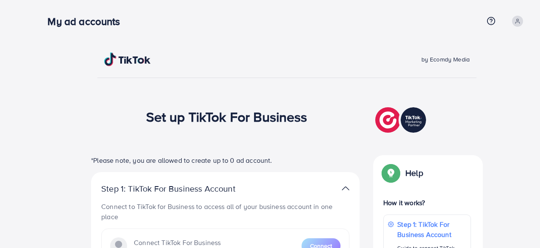 The height and width of the screenshot is (248, 540). What do you see at coordinates (227, 116) in the screenshot?
I see `h1: Set up TikTok For Business` at bounding box center [227, 116].